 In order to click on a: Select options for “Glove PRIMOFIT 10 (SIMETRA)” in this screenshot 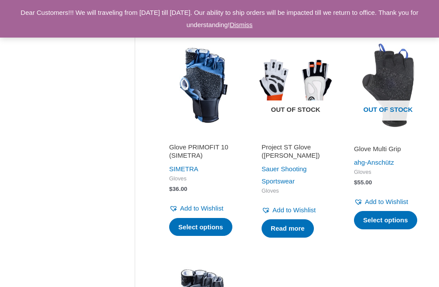, I will do `click(201, 227)`.